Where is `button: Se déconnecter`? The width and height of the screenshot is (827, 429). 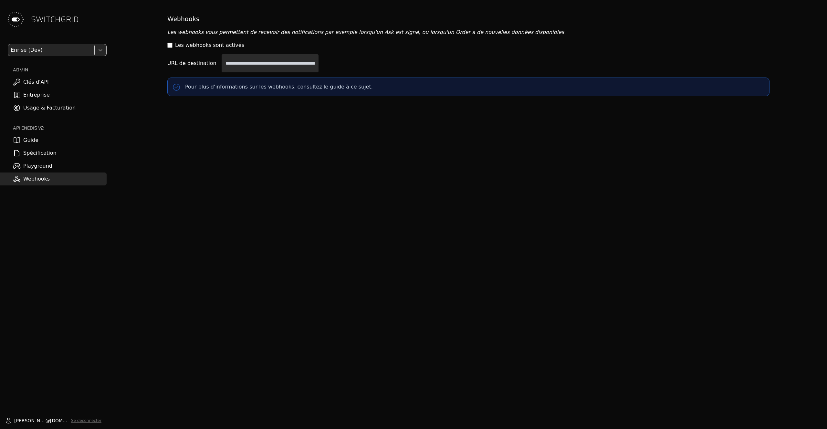
button: Se déconnecter is located at coordinates (86, 421).